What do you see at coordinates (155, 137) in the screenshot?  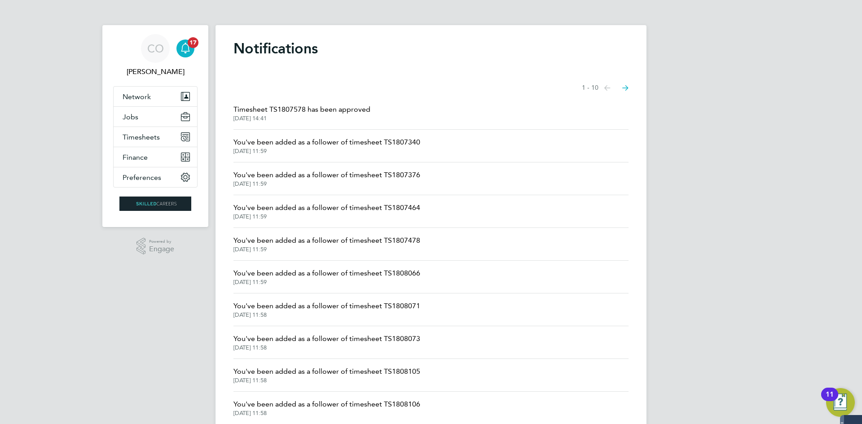 I see `button: Timesheets` at bounding box center [155, 137].